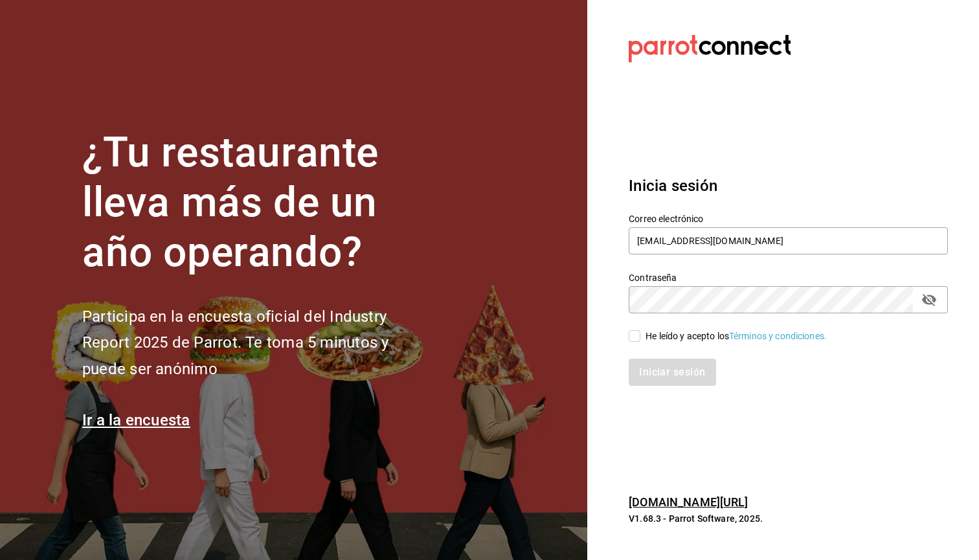 The height and width of the screenshot is (560, 979). Describe the element at coordinates (787, 241) in the screenshot. I see `input: Ingresa tu correo electrónico` at that location.